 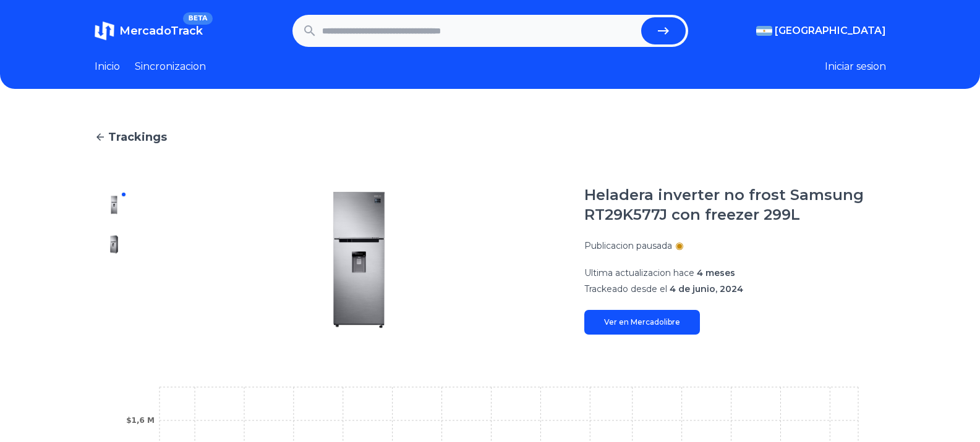 What do you see at coordinates (716, 273) in the screenshot?
I see `span: 4 meses` at bounding box center [716, 273].